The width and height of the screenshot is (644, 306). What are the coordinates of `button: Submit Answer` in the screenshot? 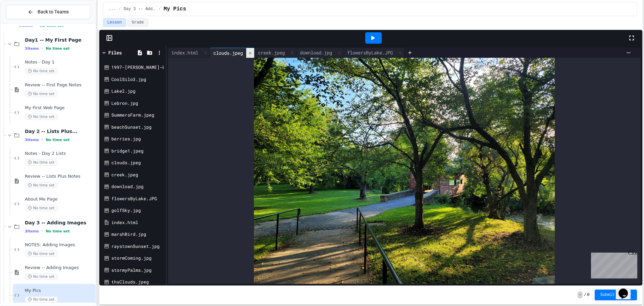 It's located at (615, 295).